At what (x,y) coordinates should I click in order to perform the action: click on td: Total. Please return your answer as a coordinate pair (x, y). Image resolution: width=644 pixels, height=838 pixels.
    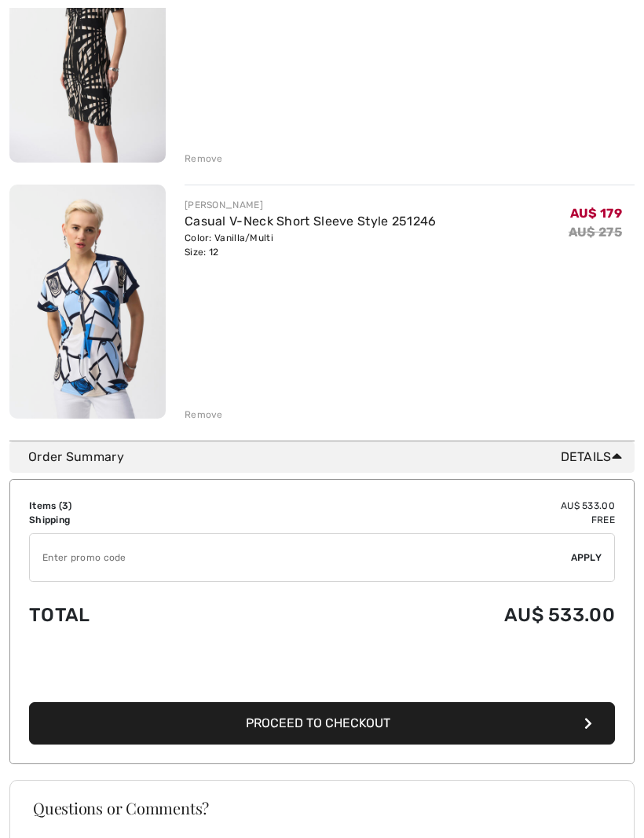
    Looking at the image, I should click on (133, 615).